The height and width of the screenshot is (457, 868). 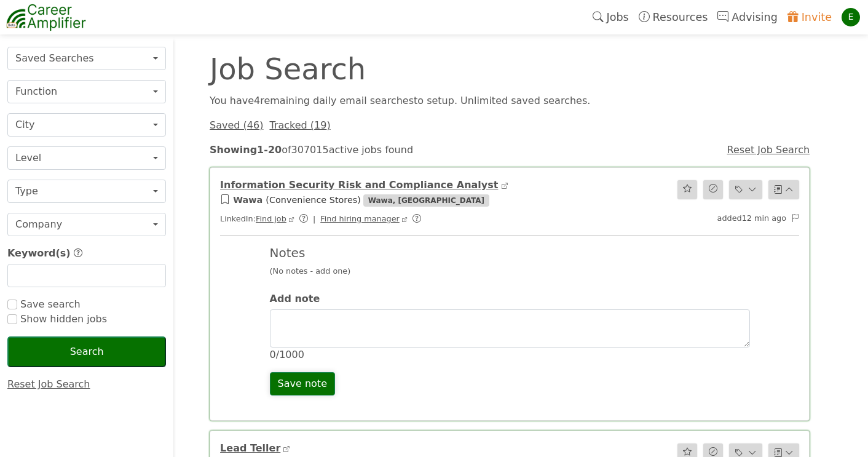 What do you see at coordinates (39, 253) in the screenshot?
I see `span: Keyword(s)` at bounding box center [39, 253].